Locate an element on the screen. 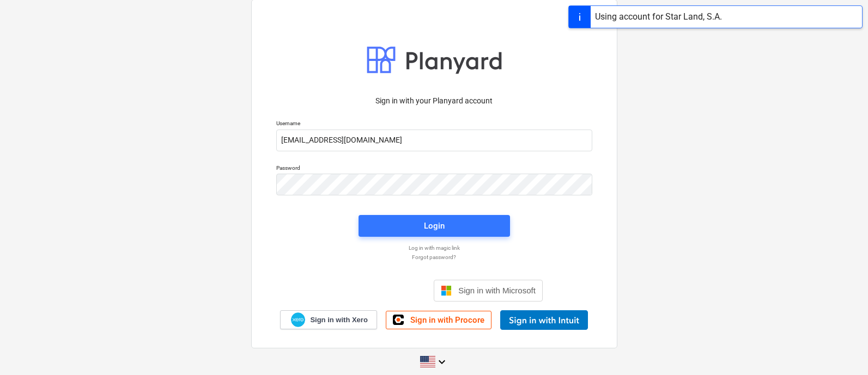  p: Username is located at coordinates (434, 124).